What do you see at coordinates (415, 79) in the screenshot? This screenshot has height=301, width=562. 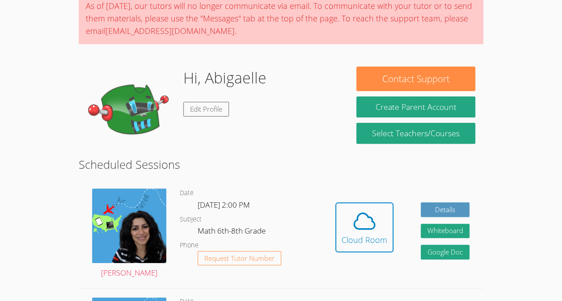 I see `button: Contact Support` at bounding box center [415, 79].